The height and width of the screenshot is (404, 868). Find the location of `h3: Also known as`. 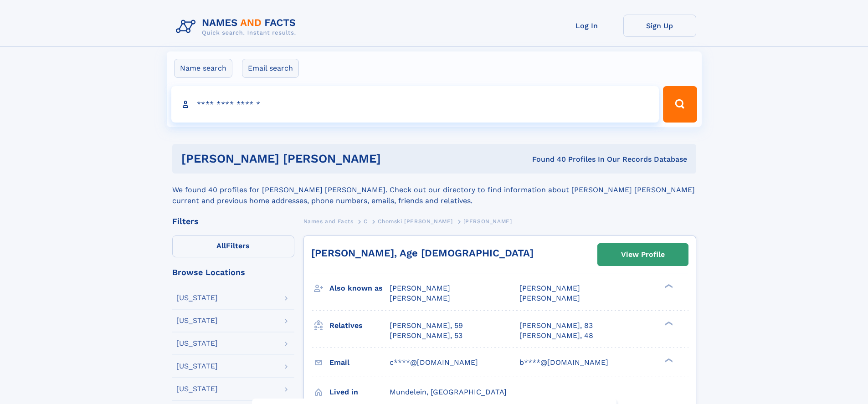

h3: Also known as is located at coordinates (359, 288).